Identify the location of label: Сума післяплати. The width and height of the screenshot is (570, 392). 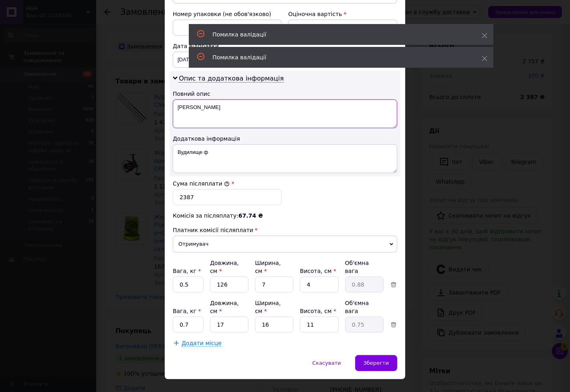
(201, 184).